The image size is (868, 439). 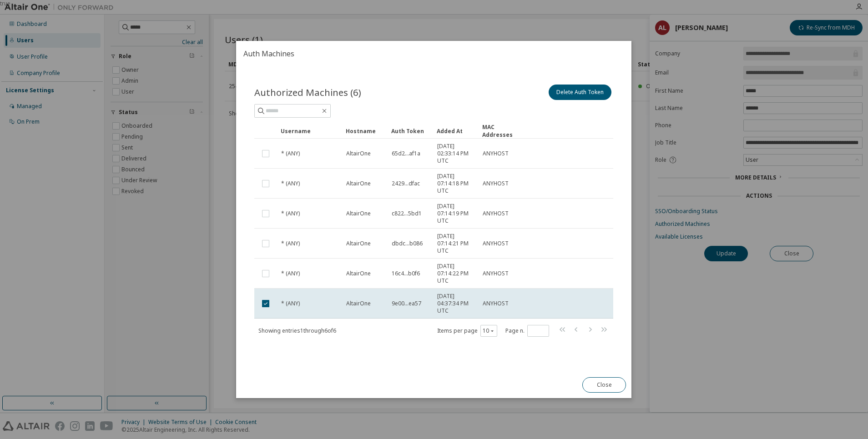 What do you see at coordinates (308, 92) in the screenshot?
I see `span: Authorized Machines (6)` at bounding box center [308, 92].